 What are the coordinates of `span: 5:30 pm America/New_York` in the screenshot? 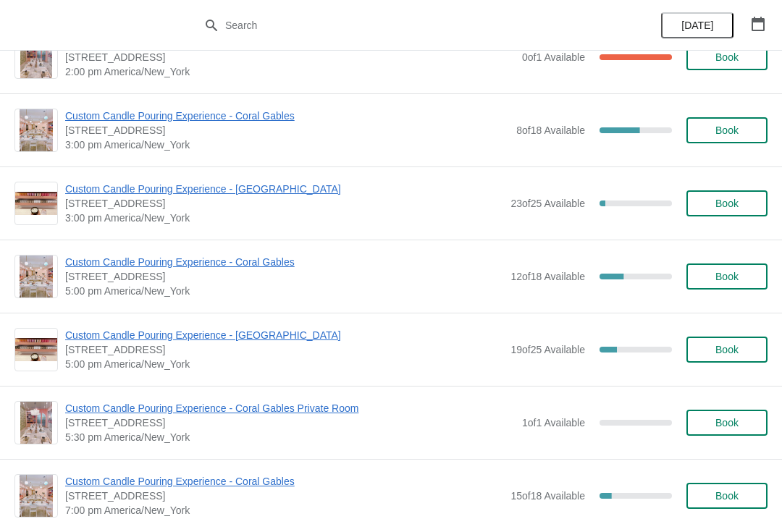 It's located at (290, 437).